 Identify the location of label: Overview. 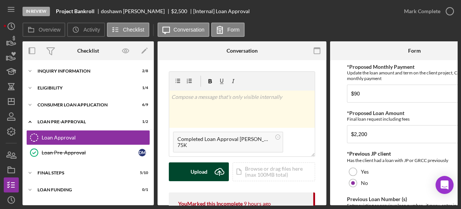
(50, 30).